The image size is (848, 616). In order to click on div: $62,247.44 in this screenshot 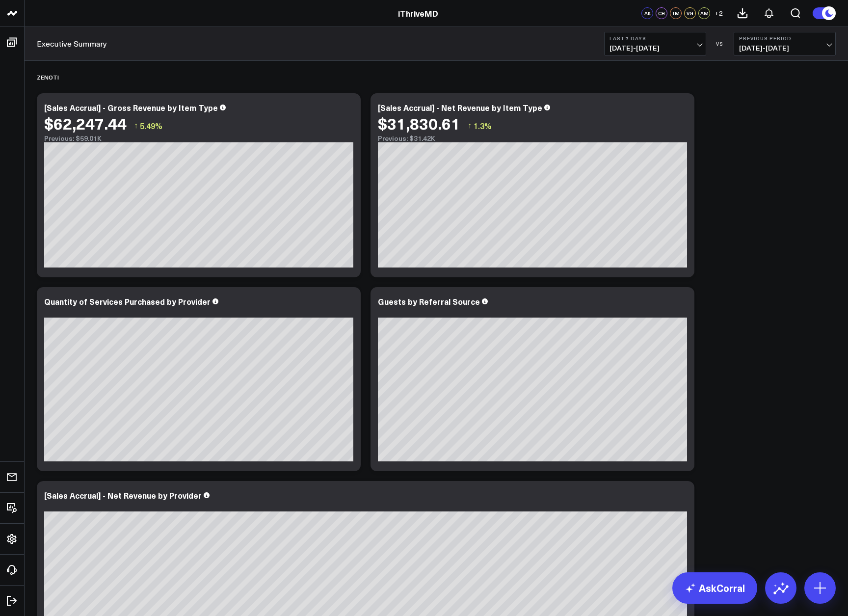, I will do `click(85, 123)`.